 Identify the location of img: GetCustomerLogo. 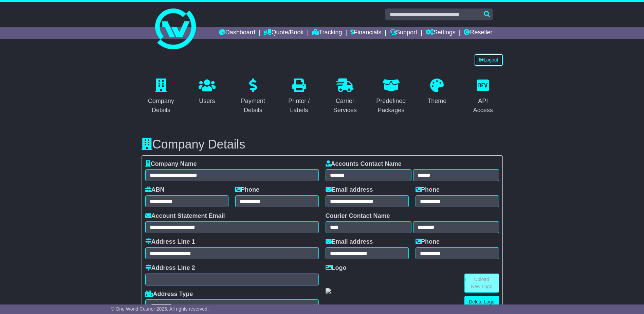
(328, 291).